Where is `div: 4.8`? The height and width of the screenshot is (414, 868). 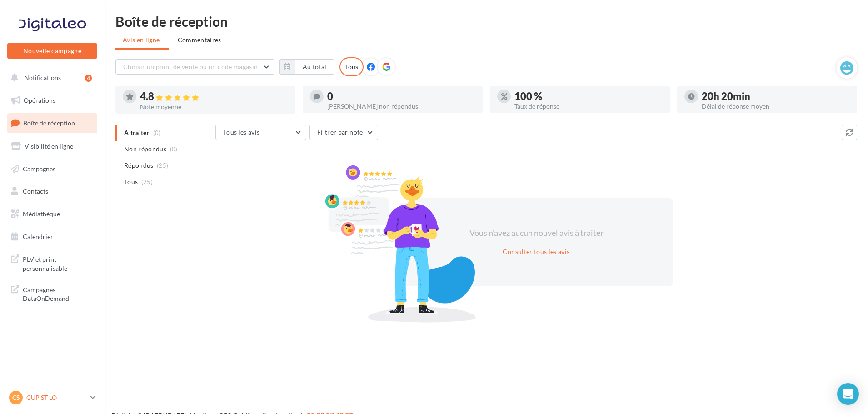
div: 4.8 is located at coordinates (214, 97).